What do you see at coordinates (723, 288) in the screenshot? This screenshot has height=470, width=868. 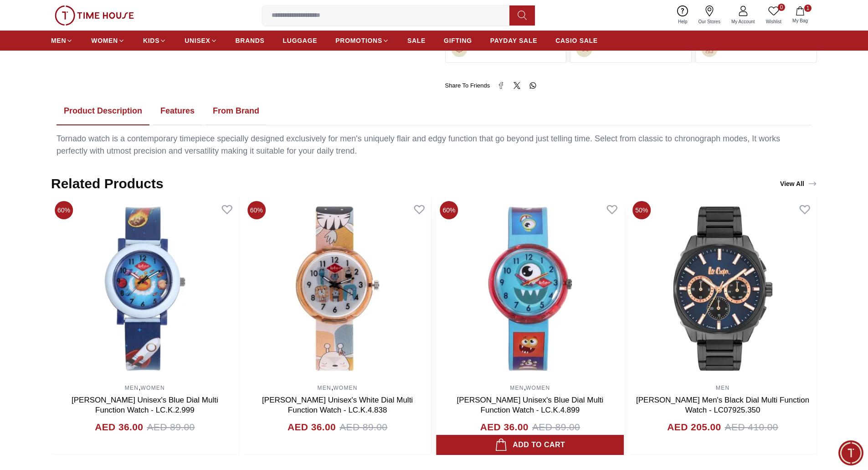 I see `img: Lee Cooper Men's Black Dial Multi Function Watch - LC07925.350` at bounding box center [723, 288].